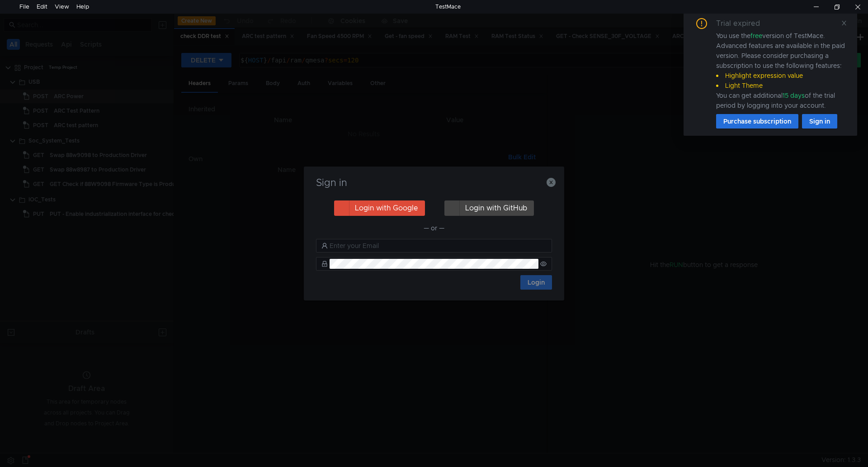  I want to click on span: free, so click(756, 36).